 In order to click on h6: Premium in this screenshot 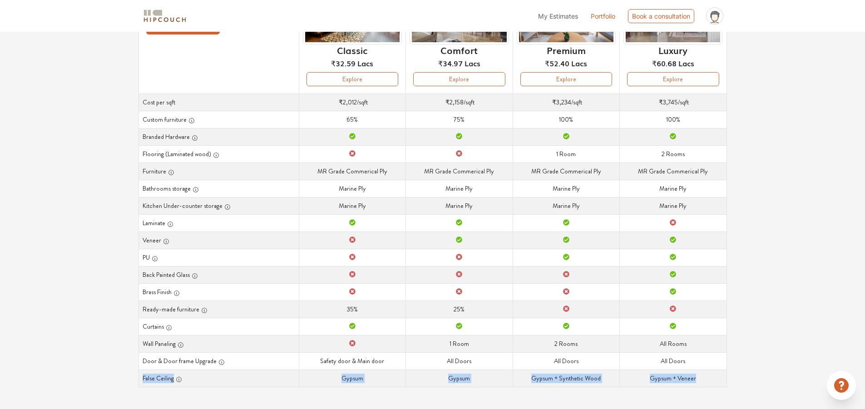, I will do `click(566, 50)`.